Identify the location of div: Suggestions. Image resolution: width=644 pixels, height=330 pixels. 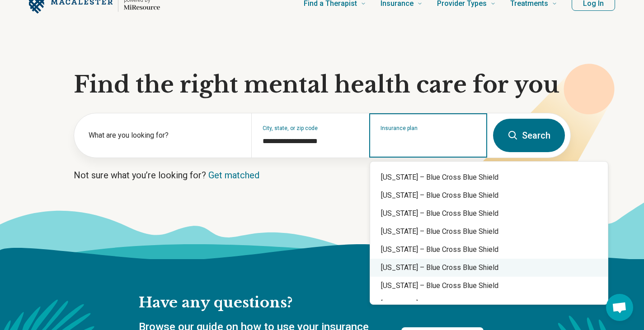
(490, 233).